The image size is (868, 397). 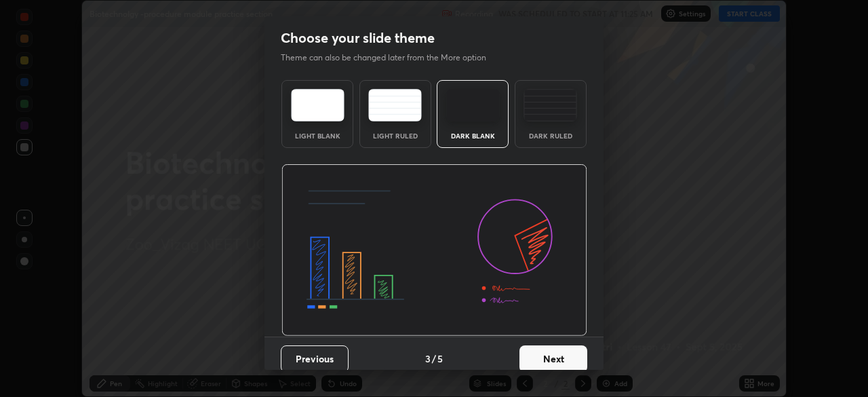 I want to click on h2: Choose your slide theme, so click(x=357, y=38).